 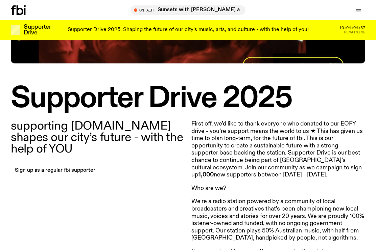 I want to click on span: Remaining, so click(x=354, y=32).